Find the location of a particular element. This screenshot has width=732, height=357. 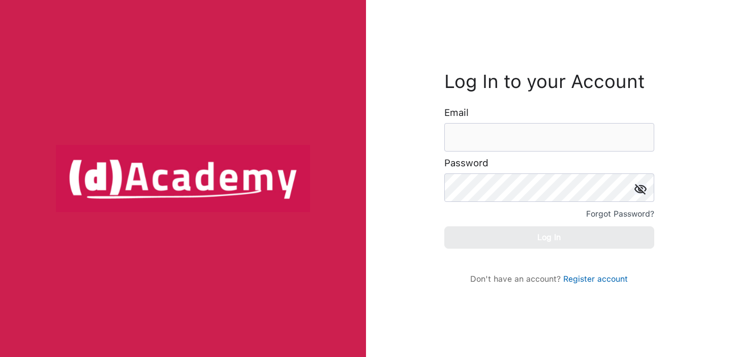

img: icon is located at coordinates (640, 189).